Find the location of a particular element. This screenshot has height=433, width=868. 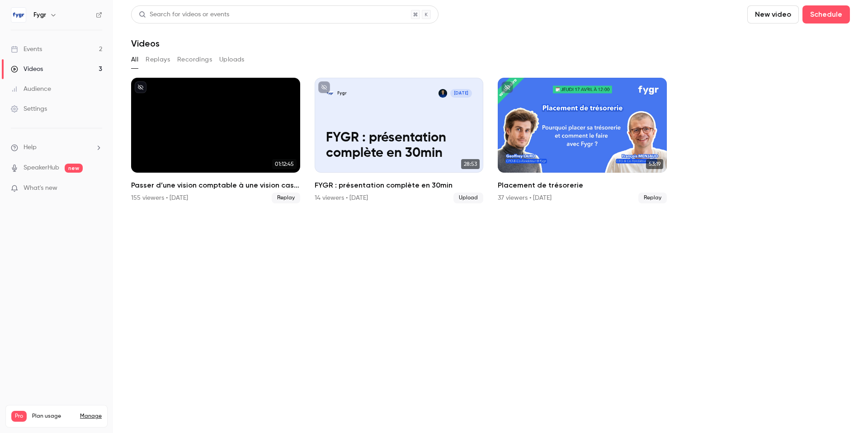

div: Settings is located at coordinates (29, 109).